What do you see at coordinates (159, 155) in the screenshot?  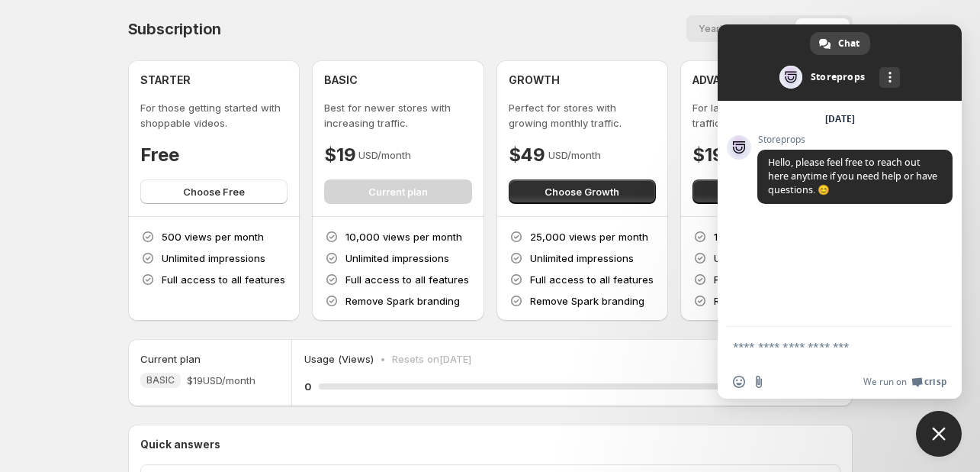 I see `h4: Free` at bounding box center [159, 155].